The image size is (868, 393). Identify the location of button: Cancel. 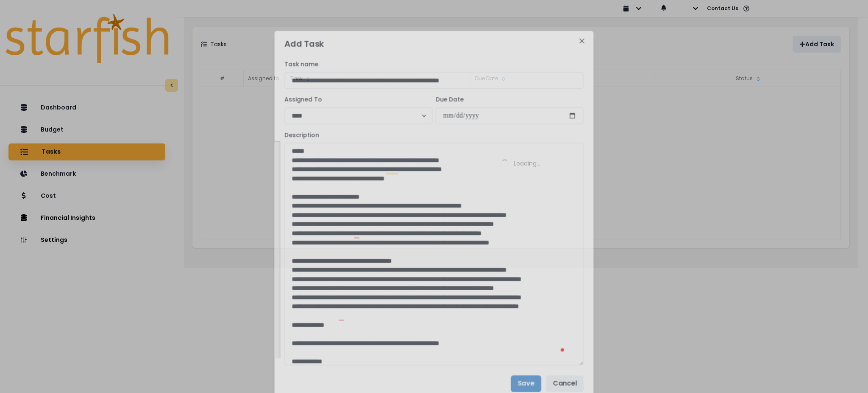
(565, 383).